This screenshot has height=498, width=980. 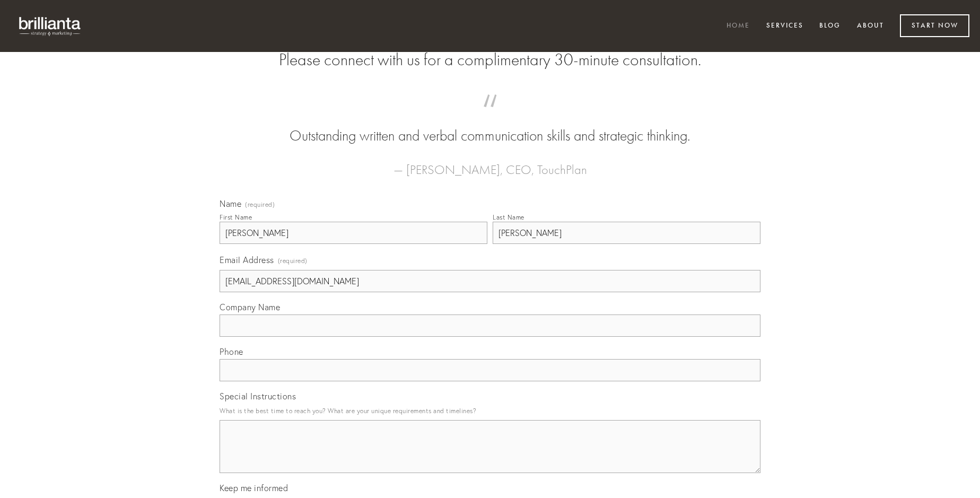 I want to click on a: Blog, so click(x=830, y=26).